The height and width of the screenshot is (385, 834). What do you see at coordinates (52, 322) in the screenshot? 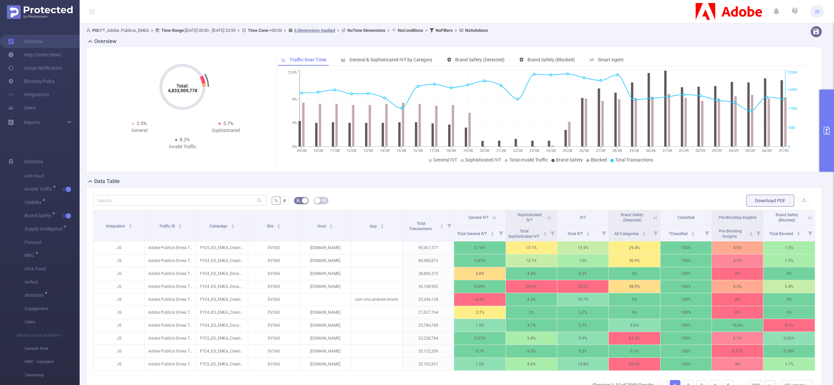
I see `span: Video` at bounding box center [52, 322].